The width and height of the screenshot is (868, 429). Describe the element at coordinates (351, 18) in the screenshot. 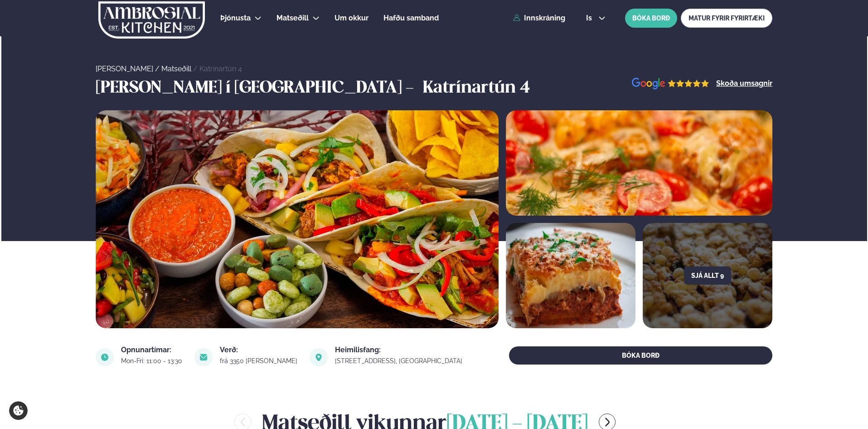

I see `a: Um okkur` at that location.